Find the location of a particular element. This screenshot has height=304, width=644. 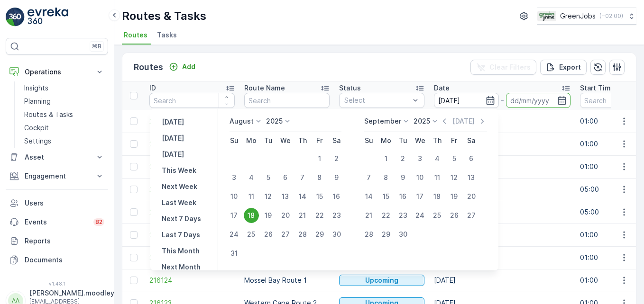

th: Friday is located at coordinates (454, 140).